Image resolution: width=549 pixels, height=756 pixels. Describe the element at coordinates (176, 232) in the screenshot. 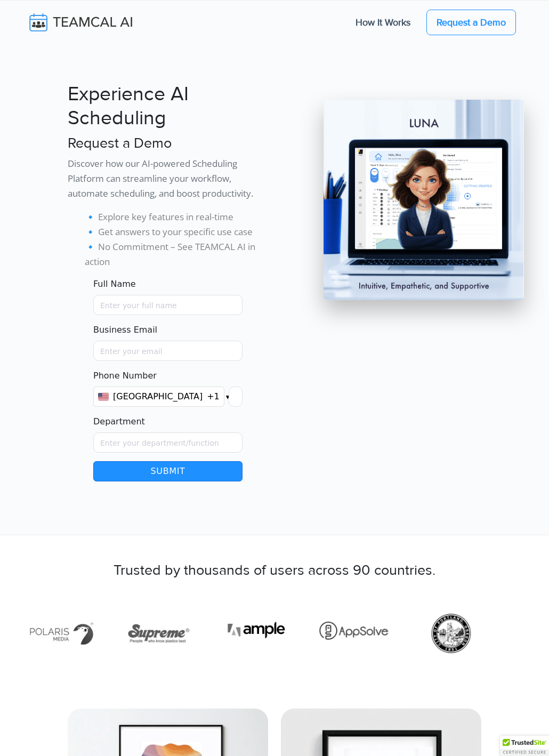

I see `li: 🔹 Get answers to your specific use case` at that location.